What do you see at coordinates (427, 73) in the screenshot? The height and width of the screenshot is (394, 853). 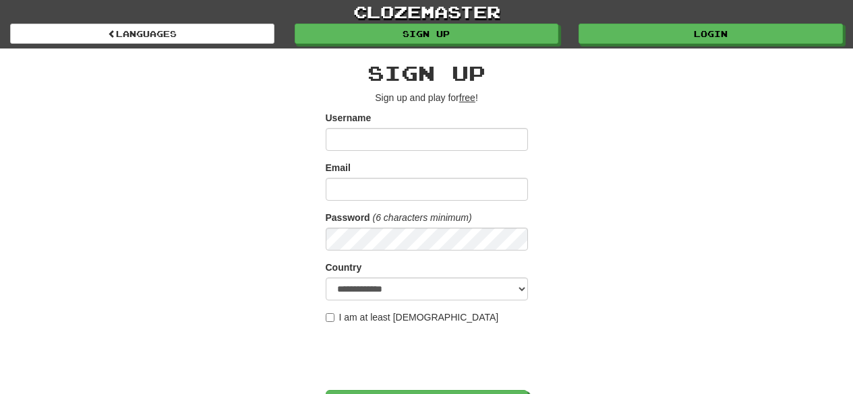 I see `h2: Sign up` at bounding box center [427, 73].